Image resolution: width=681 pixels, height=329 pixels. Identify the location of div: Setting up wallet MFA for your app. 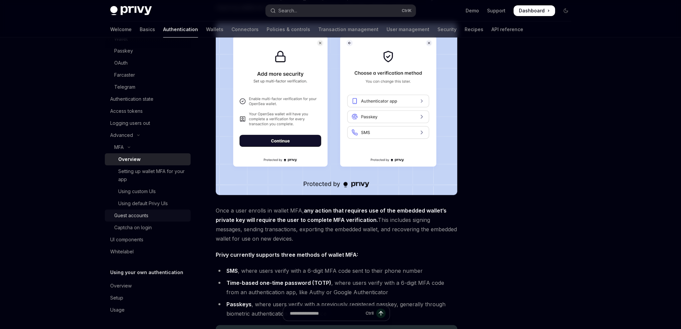
(152, 175).